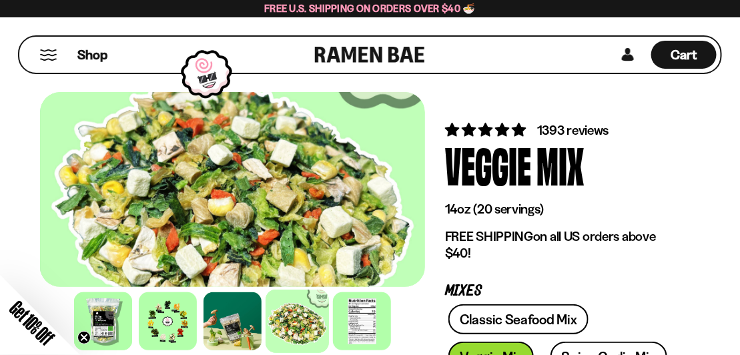 The image size is (740, 355). I want to click on span: 1393 reviews, so click(573, 130).